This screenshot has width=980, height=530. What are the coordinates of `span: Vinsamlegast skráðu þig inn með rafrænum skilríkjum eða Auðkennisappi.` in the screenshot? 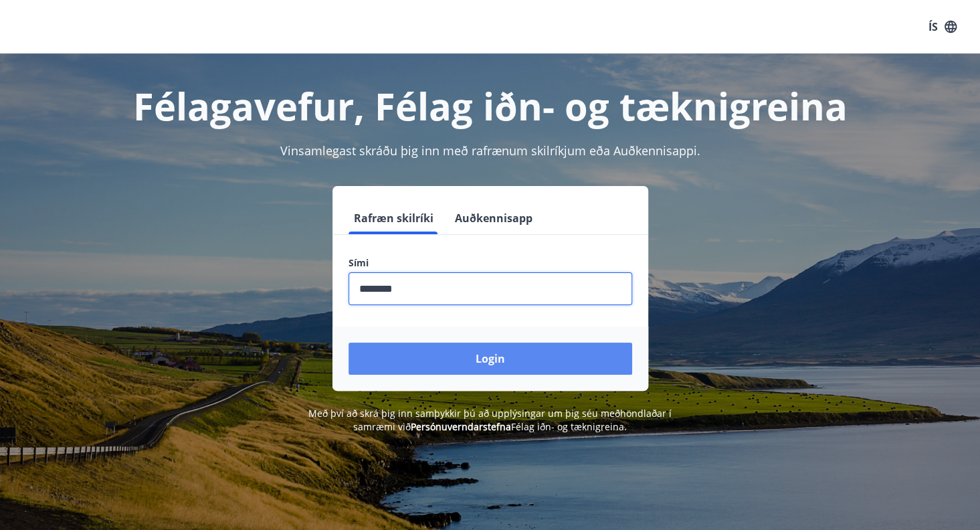 It's located at (490, 150).